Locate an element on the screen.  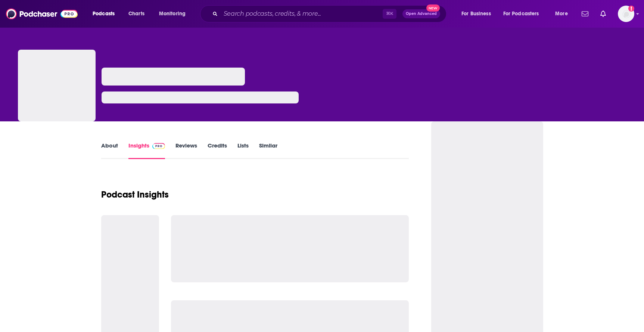
a: Similar is located at coordinates (268, 151).